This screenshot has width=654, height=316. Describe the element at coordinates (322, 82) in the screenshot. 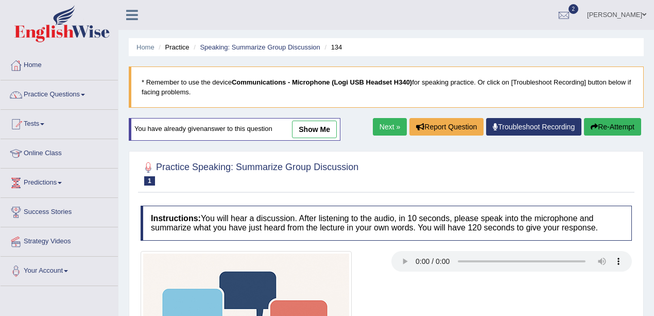

I see `b: Communications - Microphone (Logi USB Headset H340)` at that location.